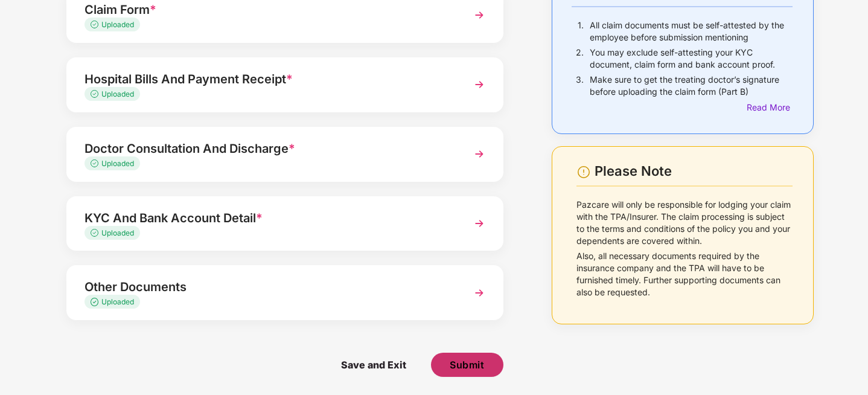 This screenshot has width=868, height=395. I want to click on p: 1., so click(581, 31).